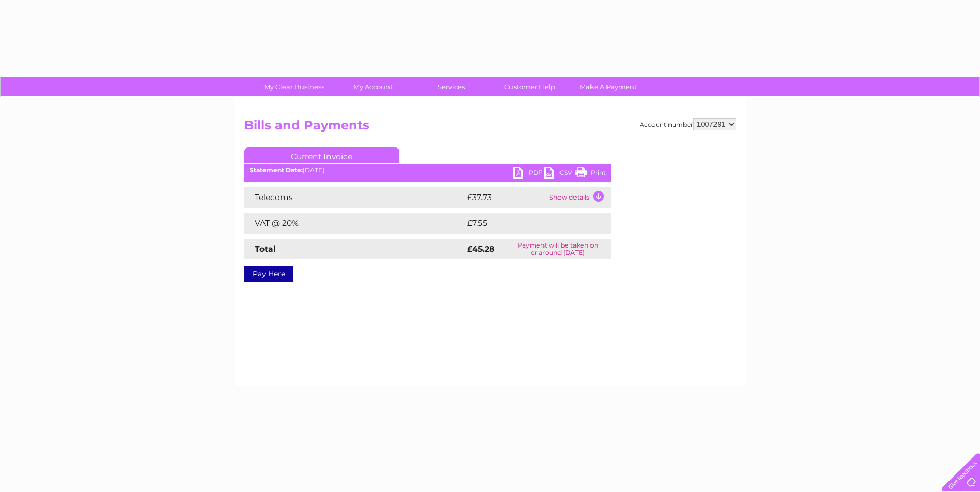 This screenshot has width=980, height=492. Describe the element at coordinates (579, 198) in the screenshot. I see `td: Show details` at that location.